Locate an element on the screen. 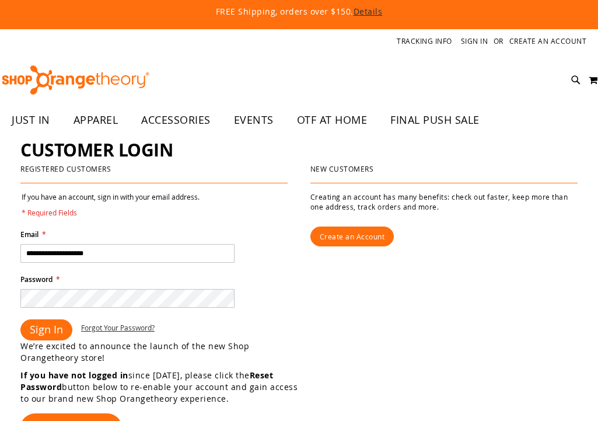 The height and width of the screenshot is (421, 598). a: ACCESSORIES is located at coordinates (176, 120).